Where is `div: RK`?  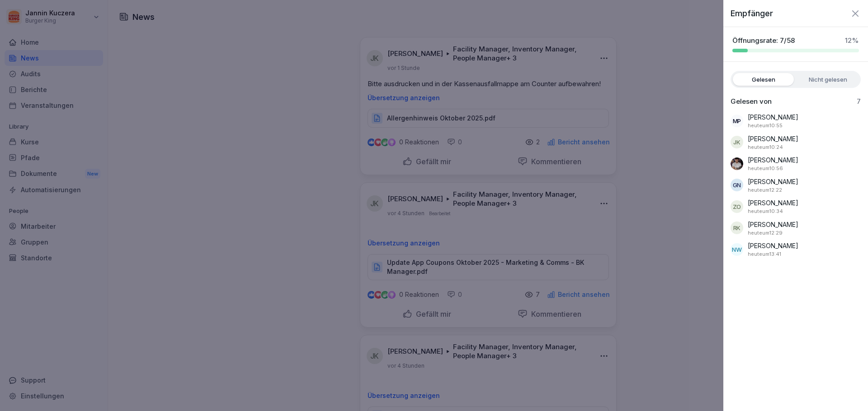 div: RK is located at coordinates (736, 228).